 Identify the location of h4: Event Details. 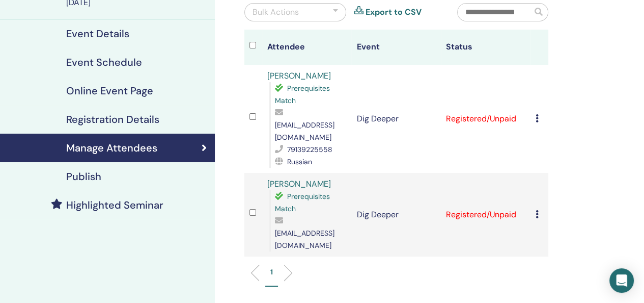
(97, 34).